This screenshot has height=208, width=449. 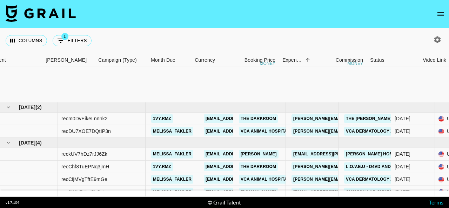 What do you see at coordinates (65, 37) in the screenshot?
I see `span: 1` at bounding box center [65, 37].